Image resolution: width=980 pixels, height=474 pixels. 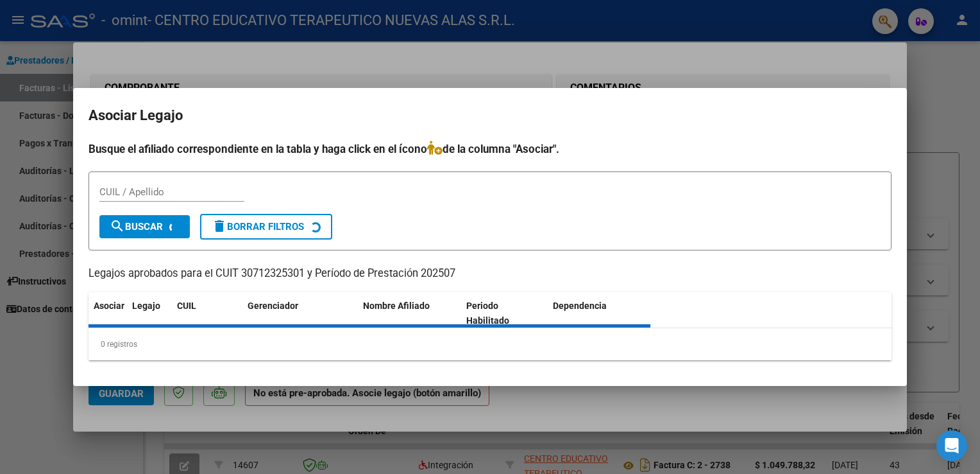 I want to click on span: Legajo, so click(x=147, y=306).